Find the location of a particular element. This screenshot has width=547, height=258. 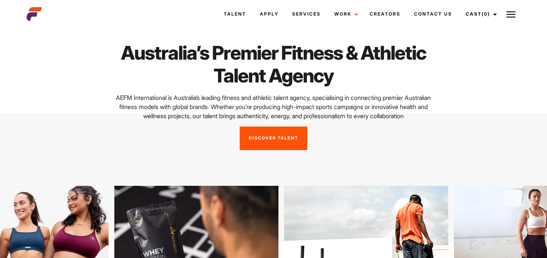

span: (0) is located at coordinates (486, 14).